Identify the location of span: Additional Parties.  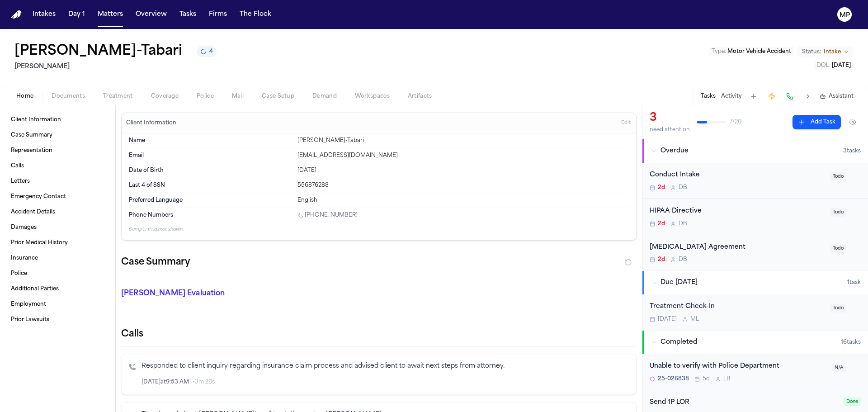
(35, 289).